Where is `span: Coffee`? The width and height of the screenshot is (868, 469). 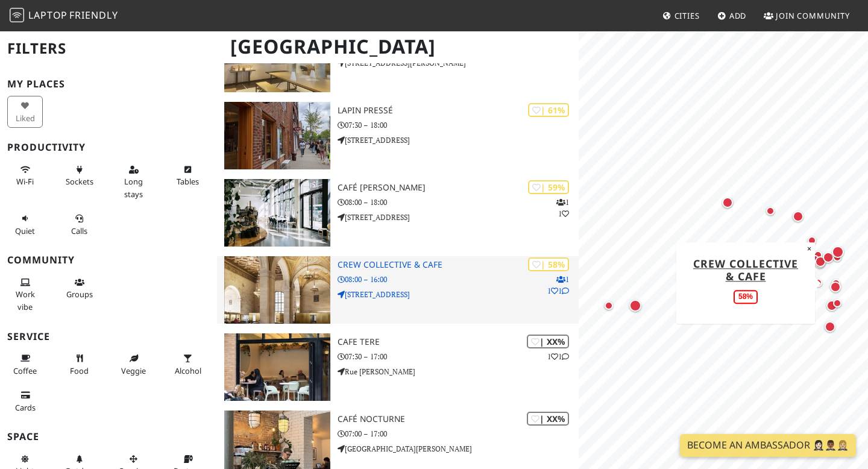
span: Coffee is located at coordinates (25, 371).